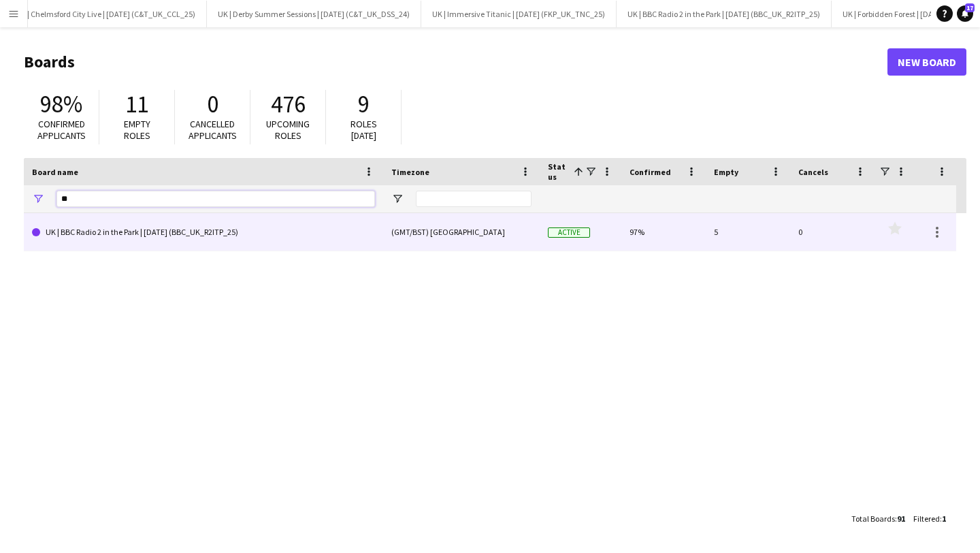 The image size is (980, 553). Describe the element at coordinates (874, 518) in the screenshot. I see `span: Total Boards` at that location.